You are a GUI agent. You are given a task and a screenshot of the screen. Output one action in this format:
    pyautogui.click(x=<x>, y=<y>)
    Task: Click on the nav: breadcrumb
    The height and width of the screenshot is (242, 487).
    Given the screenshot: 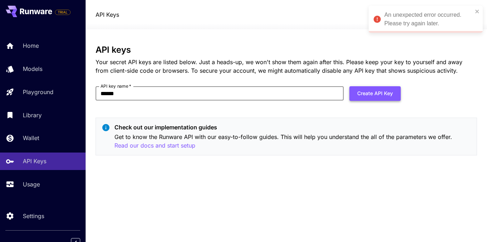 What is the action you would take?
    pyautogui.click(x=107, y=15)
    